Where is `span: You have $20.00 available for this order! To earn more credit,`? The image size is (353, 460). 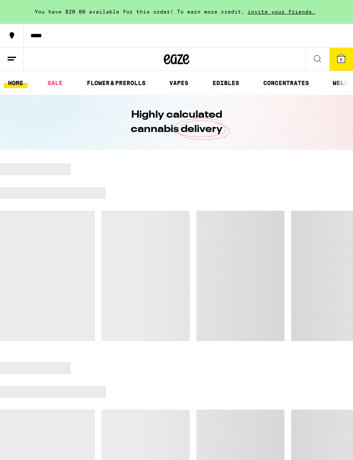
span: You have $20.00 available for this order! To earn more credit, is located at coordinates (140, 11).